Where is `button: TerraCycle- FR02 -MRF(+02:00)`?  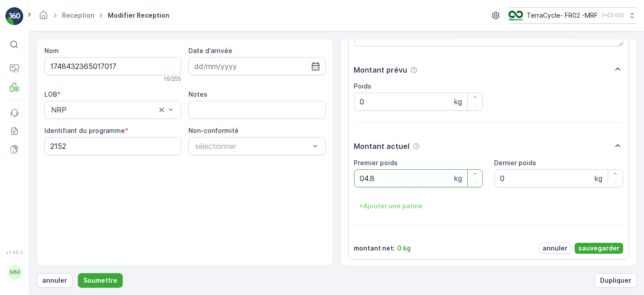 button: TerraCycle- FR02 -MRF(+02:00) is located at coordinates (572, 15).